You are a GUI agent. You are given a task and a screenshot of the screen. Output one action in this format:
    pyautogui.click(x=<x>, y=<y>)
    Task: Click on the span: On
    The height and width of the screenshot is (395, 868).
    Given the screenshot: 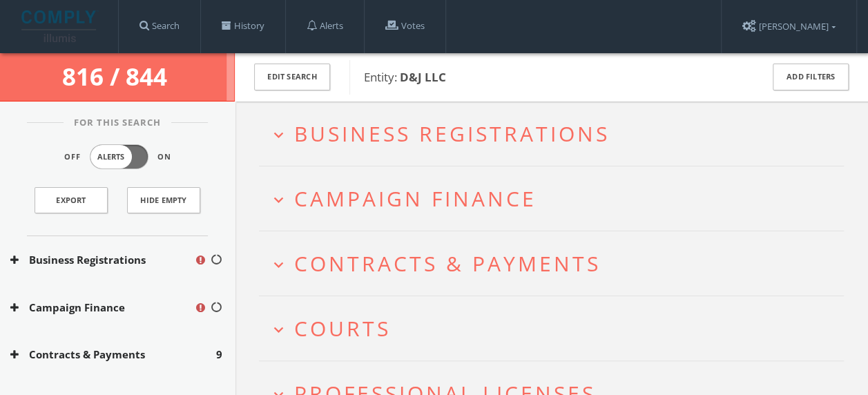 What is the action you would take?
    pyautogui.click(x=164, y=157)
    